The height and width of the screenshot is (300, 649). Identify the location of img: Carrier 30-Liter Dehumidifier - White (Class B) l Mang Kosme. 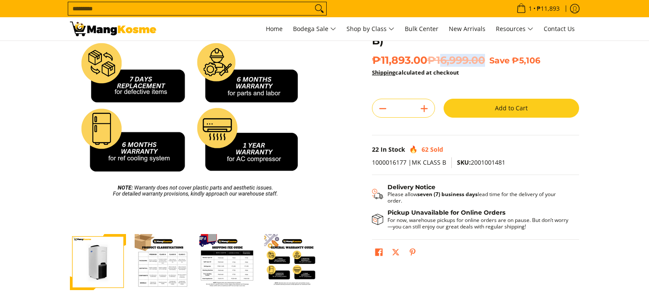
(113, 29).